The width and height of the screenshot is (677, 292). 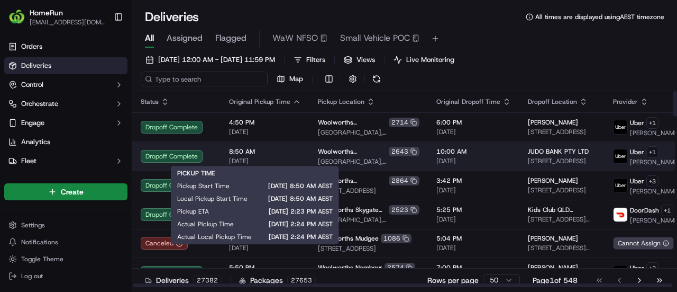 I want to click on span: Dropoff Location, so click(x=552, y=102).